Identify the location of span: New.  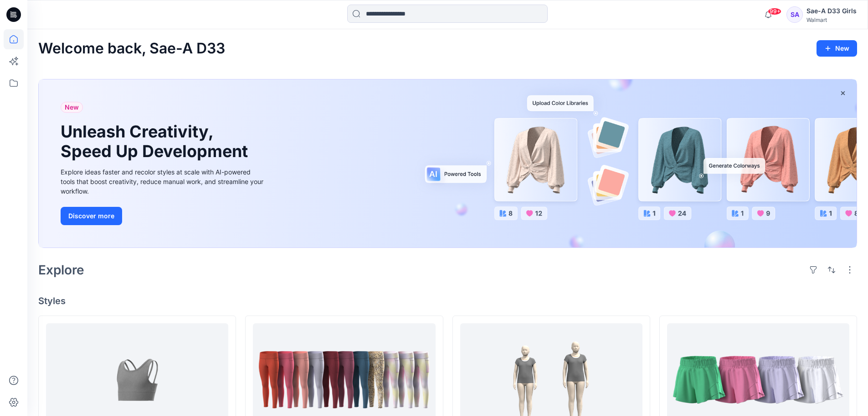
(72, 107).